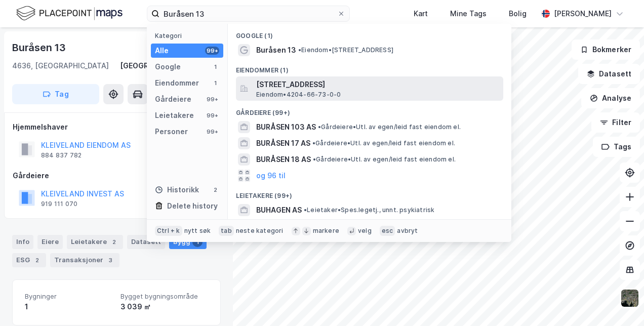 Image resolution: width=644 pixels, height=326 pixels. Describe the element at coordinates (176, 189) in the screenshot. I see `div: Historikk` at that location.